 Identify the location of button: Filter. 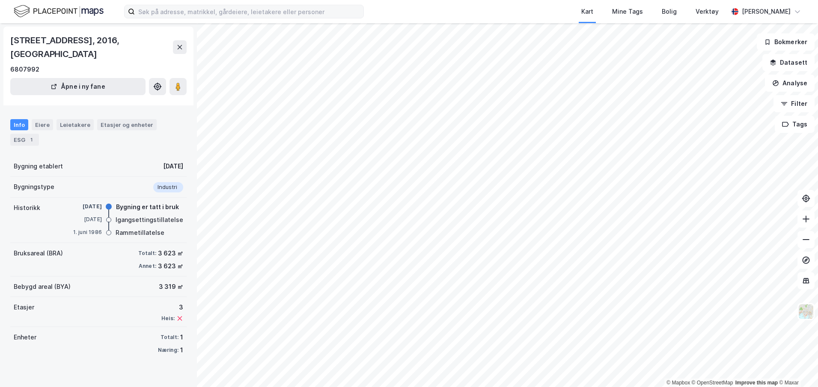
(794, 104).